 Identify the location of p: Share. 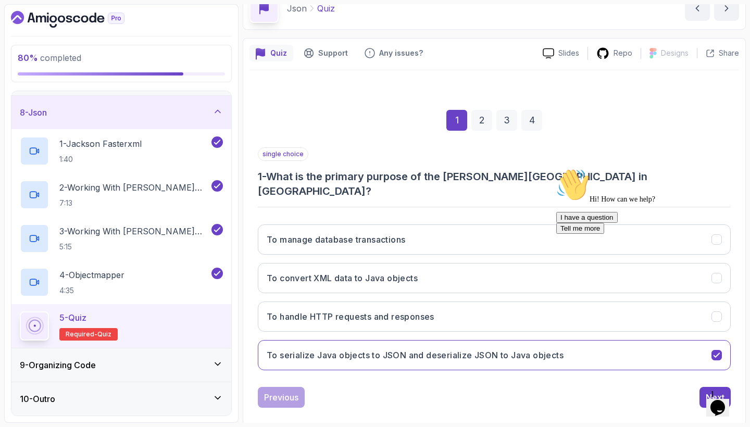
(728, 53).